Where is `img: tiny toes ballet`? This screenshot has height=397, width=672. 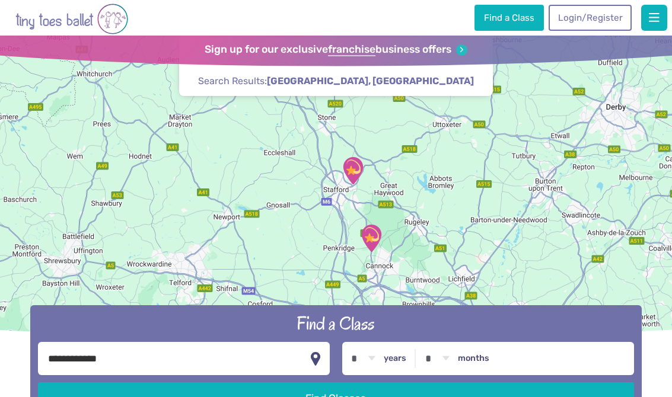
img: tiny toes ballet is located at coordinates (72, 19).